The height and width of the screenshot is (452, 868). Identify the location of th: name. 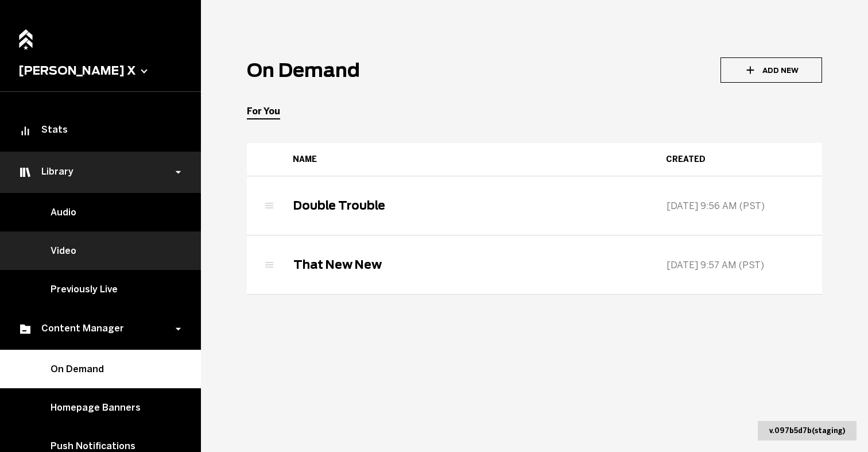
(468, 160).